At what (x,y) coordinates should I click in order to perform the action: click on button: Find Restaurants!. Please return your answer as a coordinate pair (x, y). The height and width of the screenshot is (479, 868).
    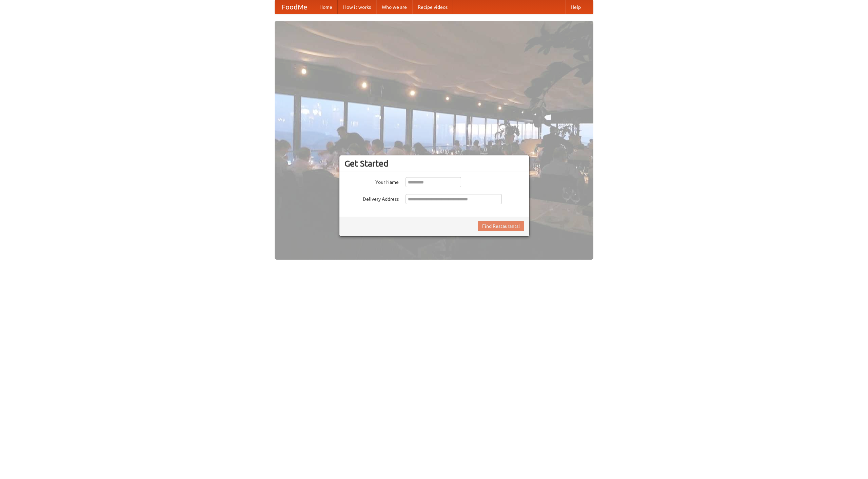
    Looking at the image, I should click on (501, 227).